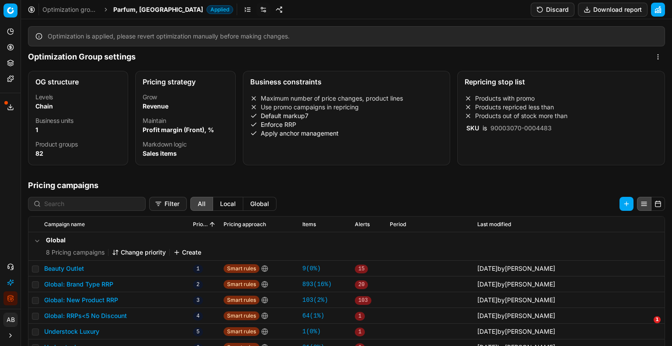 Image resolution: width=672 pixels, height=346 pixels. I want to click on button: AB, so click(10, 320).